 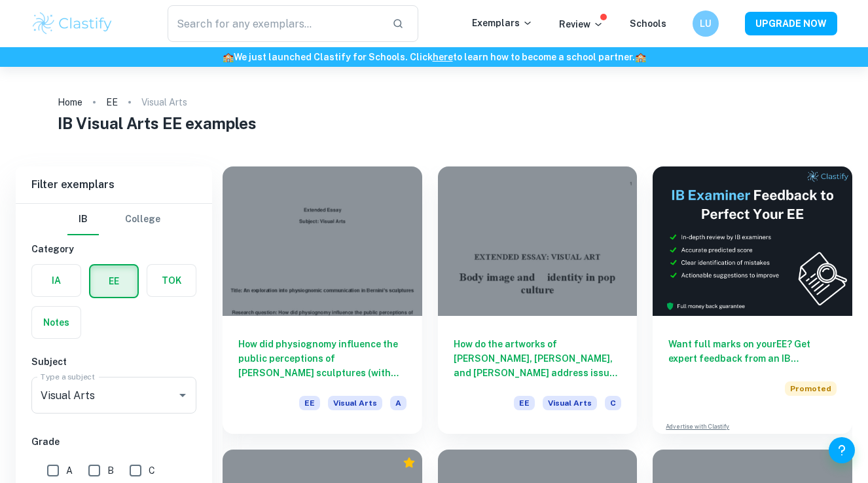 I want to click on label: Type a subject, so click(x=67, y=376).